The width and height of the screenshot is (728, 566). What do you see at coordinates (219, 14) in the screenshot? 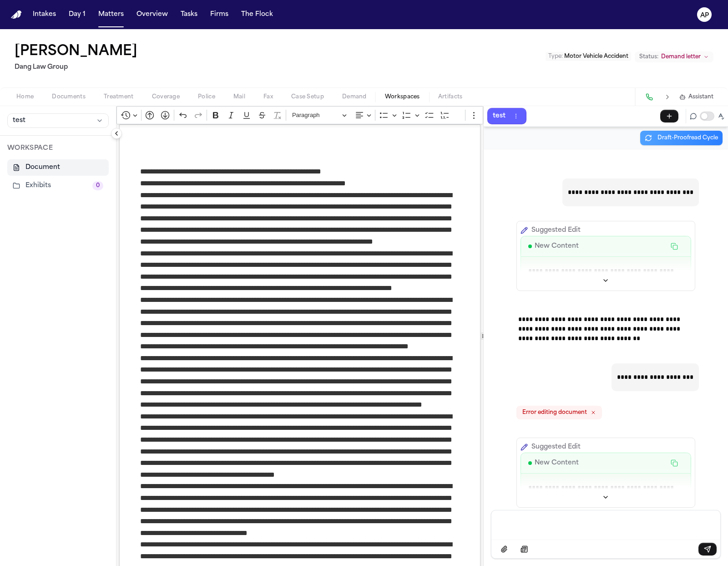
I see `button: Firms` at bounding box center [219, 14].